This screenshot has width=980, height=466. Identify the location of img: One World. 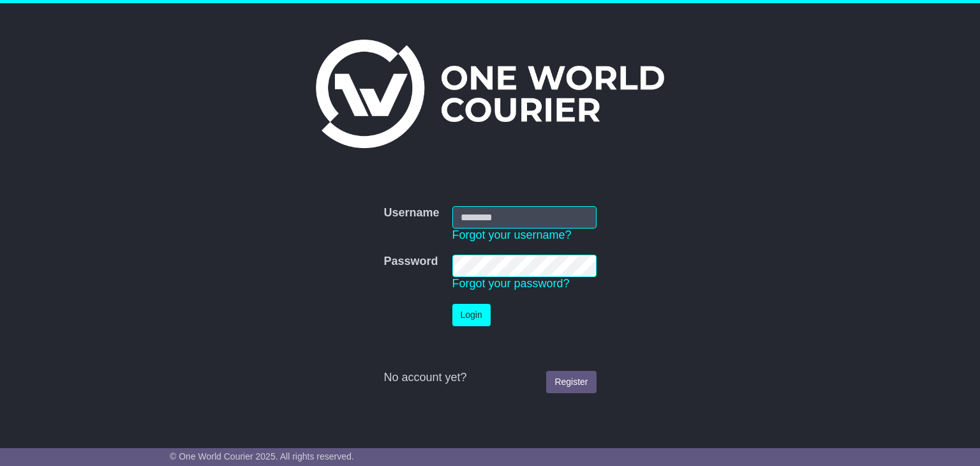
(490, 94).